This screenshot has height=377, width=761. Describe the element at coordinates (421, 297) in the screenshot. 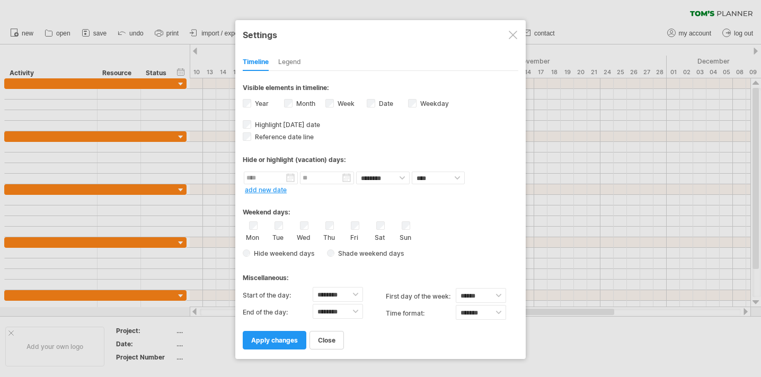

I see `label: first day of the week:` at that location.